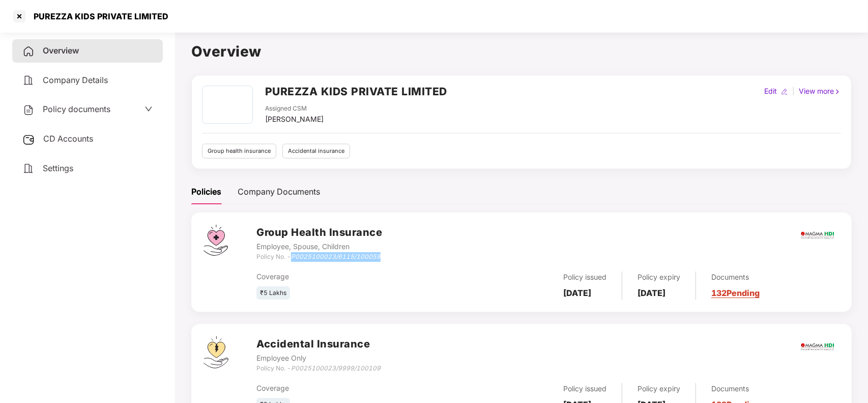 This screenshot has height=403, width=868. What do you see at coordinates (319, 246) in the screenshot?
I see `div: Employee, Spouse, Children` at bounding box center [319, 246].